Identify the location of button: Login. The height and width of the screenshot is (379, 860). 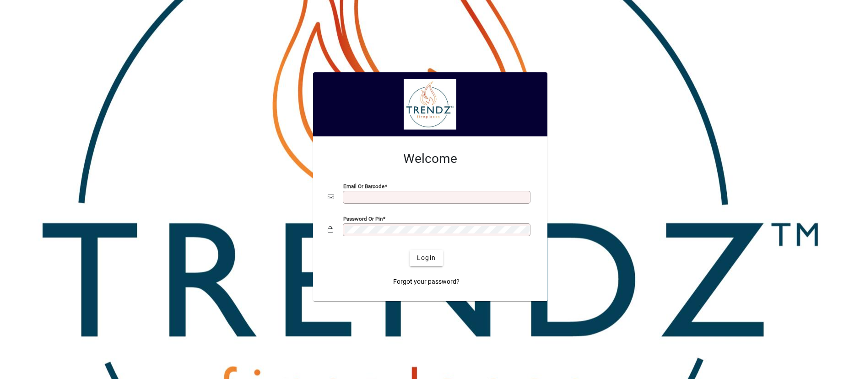
(426, 258).